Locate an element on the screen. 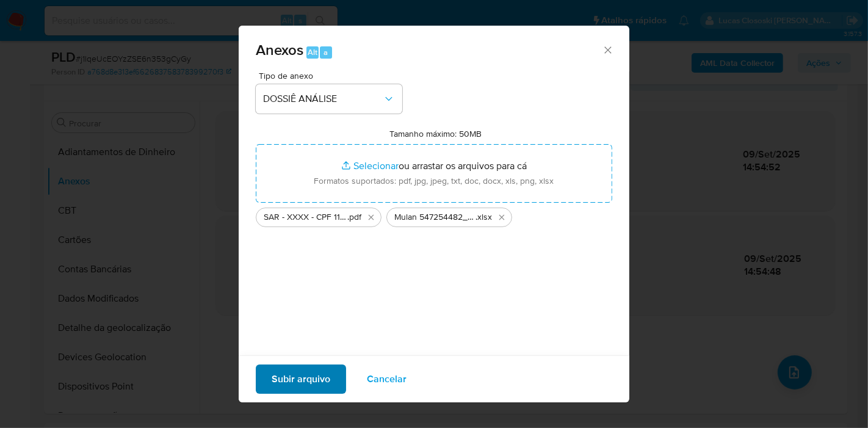 The width and height of the screenshot is (868, 428). button: Excluir Mulan 547254482_2025_09_09_10_39_45.xlsx is located at coordinates (502, 217).